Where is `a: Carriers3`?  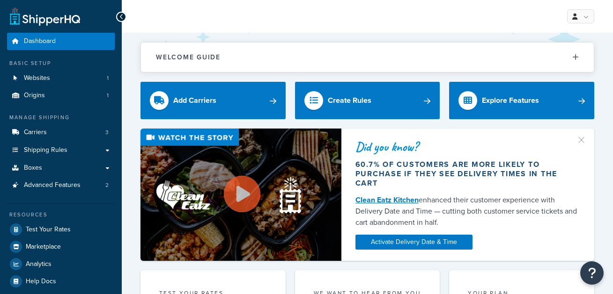
a: Carriers3 is located at coordinates (61, 132).